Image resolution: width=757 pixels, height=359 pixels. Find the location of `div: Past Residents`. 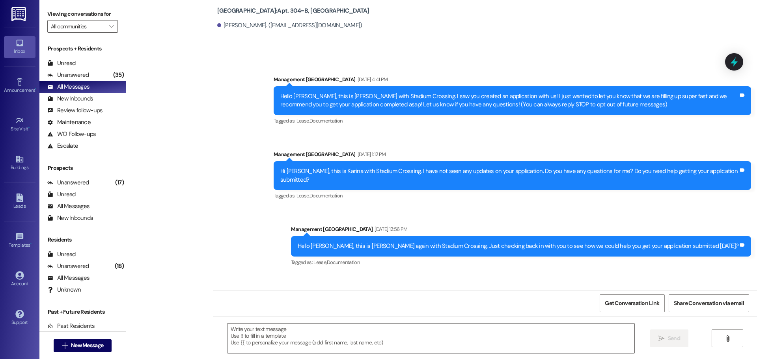

div: Past Residents is located at coordinates (71, 326).